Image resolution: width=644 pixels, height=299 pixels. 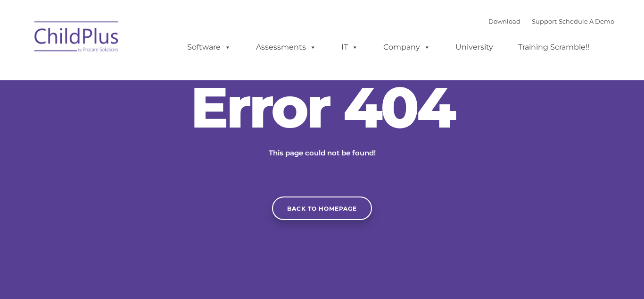 What do you see at coordinates (544, 21) in the screenshot?
I see `a: Support` at bounding box center [544, 21].